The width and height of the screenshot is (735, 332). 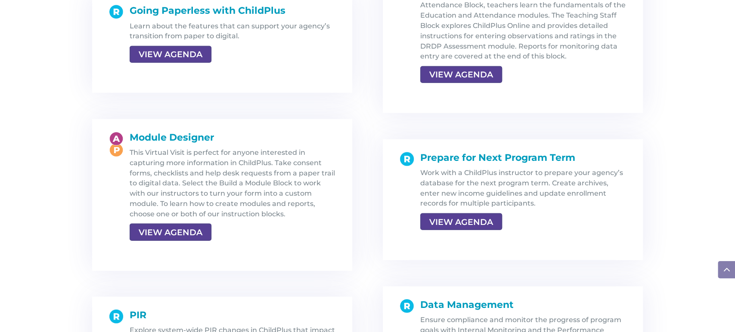 What do you see at coordinates (233, 183) in the screenshot?
I see `p: This Virtual Visit is perfect for anyone interested in capturing more information in ChildPlus. T...` at bounding box center [233, 183].